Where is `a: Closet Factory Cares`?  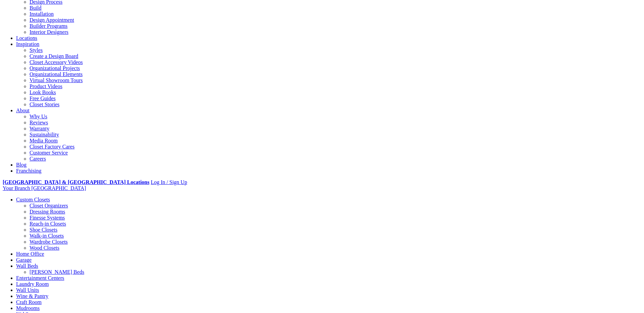 a: Closet Factory Cares is located at coordinates (52, 146).